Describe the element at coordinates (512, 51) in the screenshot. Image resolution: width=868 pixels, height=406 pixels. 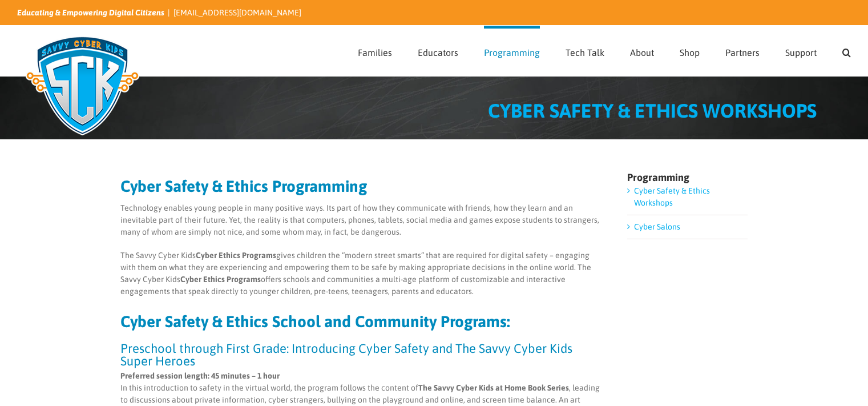
I see `a: Programming` at that location.